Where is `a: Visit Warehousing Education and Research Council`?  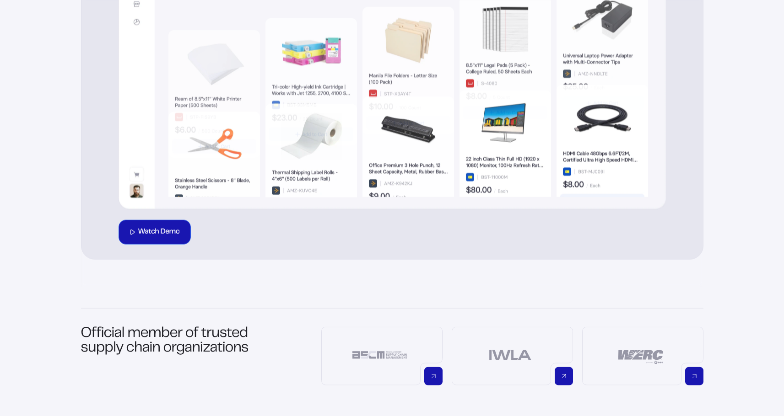
a: Visit Warehousing Education and Research Council is located at coordinates (642, 356).